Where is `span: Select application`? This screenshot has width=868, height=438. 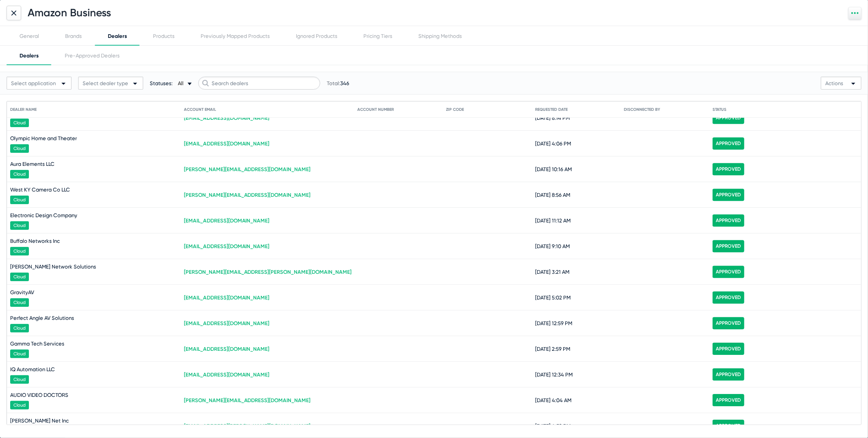
span: Select application is located at coordinates (33, 83).